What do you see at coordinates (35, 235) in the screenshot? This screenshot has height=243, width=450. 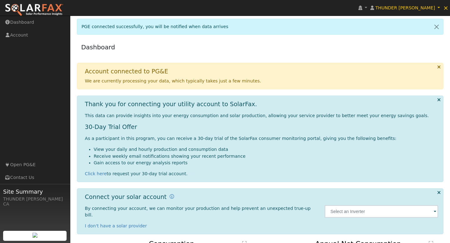 I see `img: retrieve` at bounding box center [35, 235].